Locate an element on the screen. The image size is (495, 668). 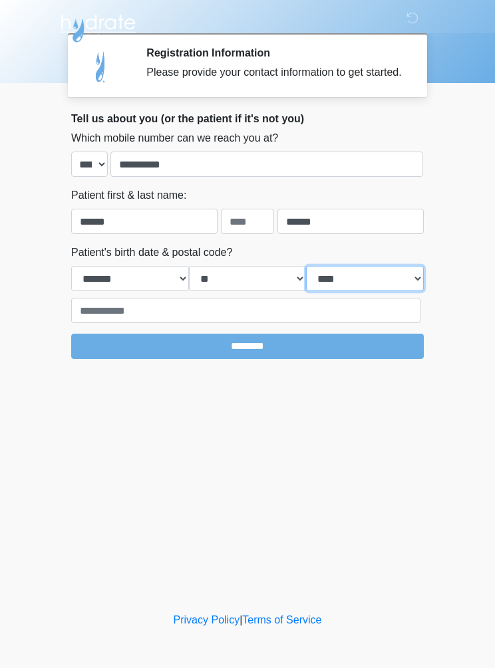
label: Patient's birth date & postal code? is located at coordinates (152, 253).